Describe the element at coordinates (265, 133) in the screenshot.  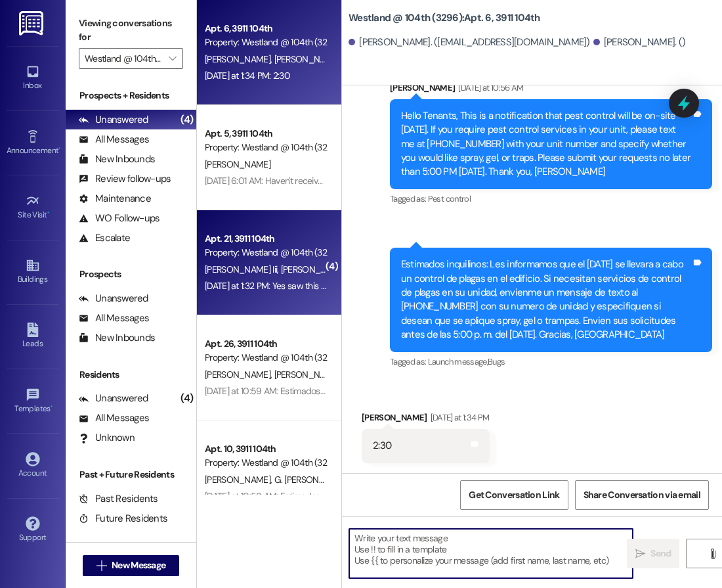
I see `div: Apt. 5, 3911 104th` at that location.